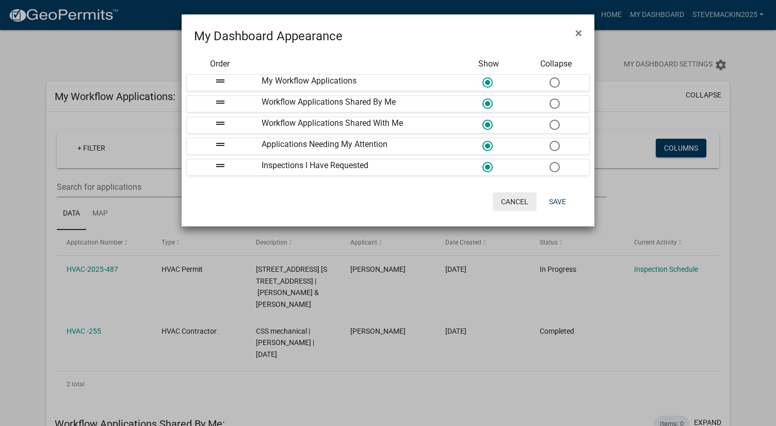  What do you see at coordinates (579, 33) in the screenshot?
I see `button: Close` at bounding box center [579, 33].